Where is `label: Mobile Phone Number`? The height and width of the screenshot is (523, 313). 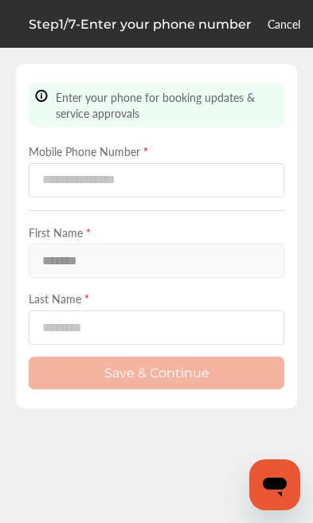 label: Mobile Phone Number is located at coordinates (156, 151).